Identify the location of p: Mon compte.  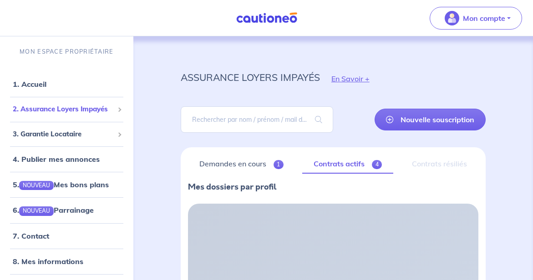
(484, 18).